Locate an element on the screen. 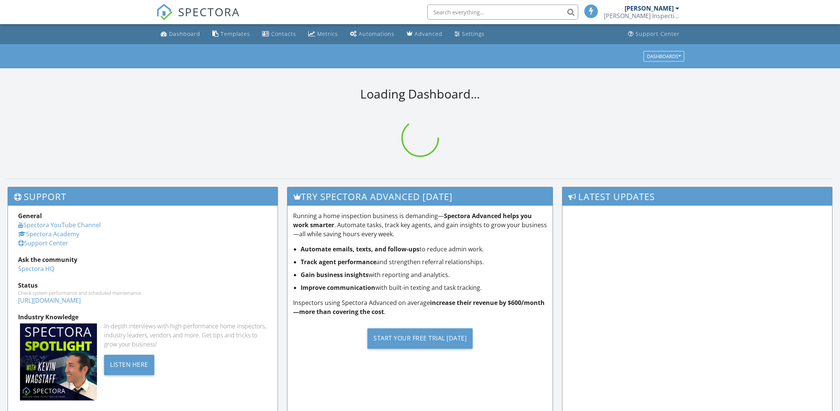  input: Search everything... is located at coordinates (503, 12).